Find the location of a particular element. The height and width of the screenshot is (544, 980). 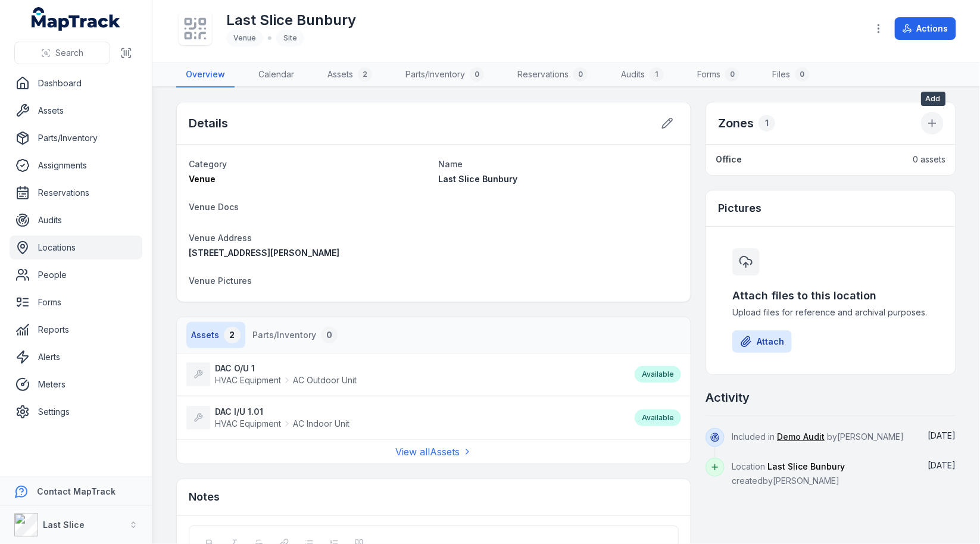

time: 22/06/2025, 12:18:15 pm is located at coordinates (942, 464).